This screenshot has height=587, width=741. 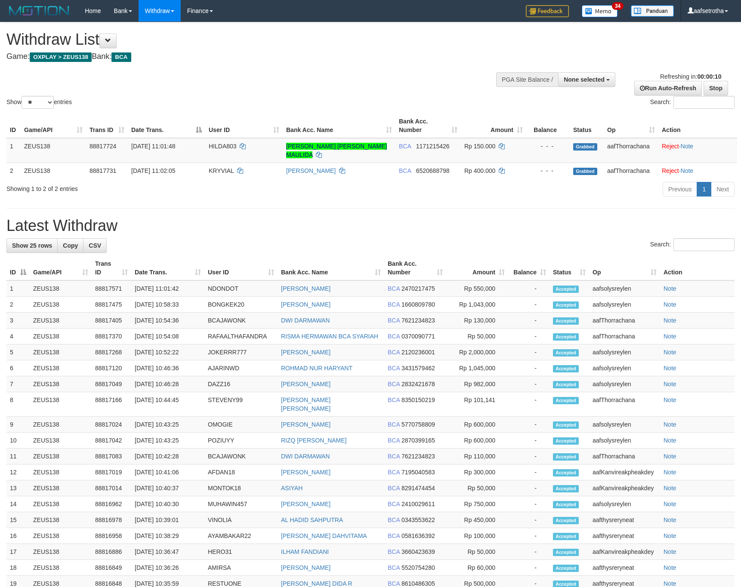 What do you see at coordinates (477, 536) in the screenshot?
I see `td: Rp 100,000` at bounding box center [477, 536].